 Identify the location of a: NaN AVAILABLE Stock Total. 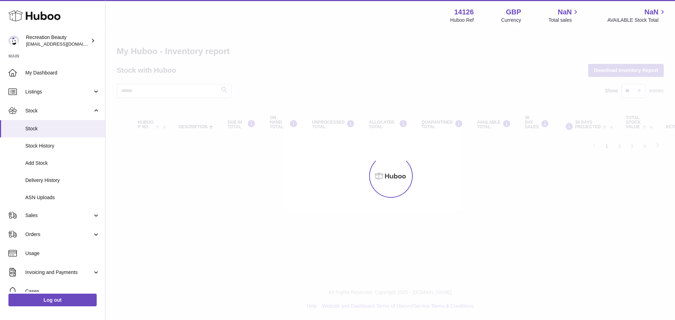
(637, 15).